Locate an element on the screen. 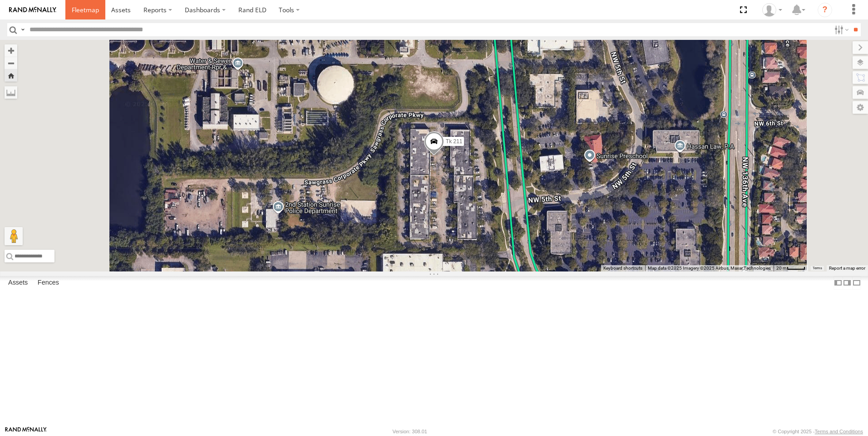 This screenshot has height=436, width=868. label: Hide Summary Table is located at coordinates (856, 283).